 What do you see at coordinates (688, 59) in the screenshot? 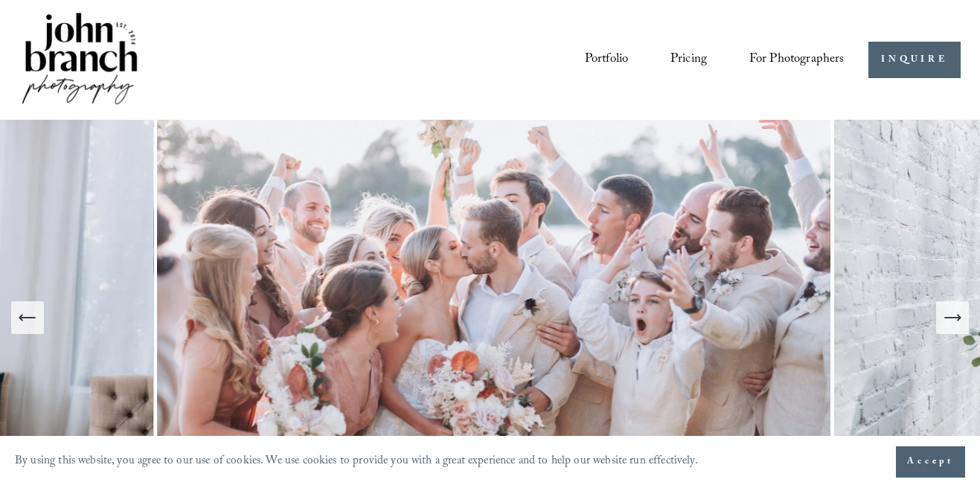
I see `a: Pricing` at bounding box center [688, 59].